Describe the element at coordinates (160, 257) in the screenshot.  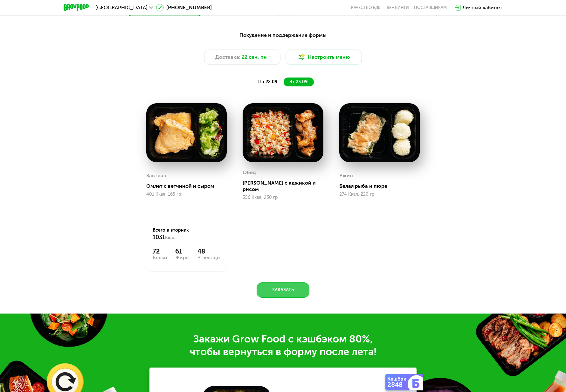
I see `div: Белки` at that location.